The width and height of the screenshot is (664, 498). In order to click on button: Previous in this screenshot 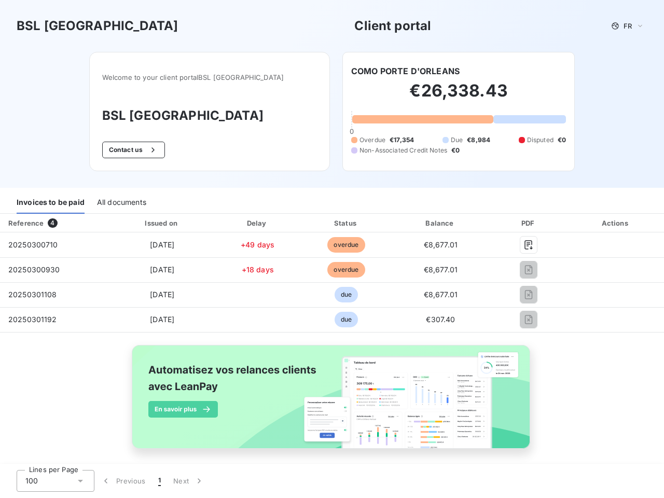, I will do `click(123, 481)`.